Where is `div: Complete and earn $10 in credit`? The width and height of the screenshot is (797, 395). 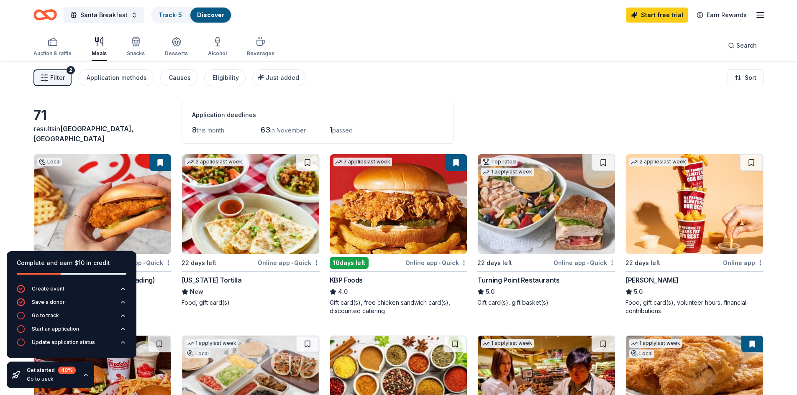 div: Complete and earn $10 in credit is located at coordinates (72, 263).